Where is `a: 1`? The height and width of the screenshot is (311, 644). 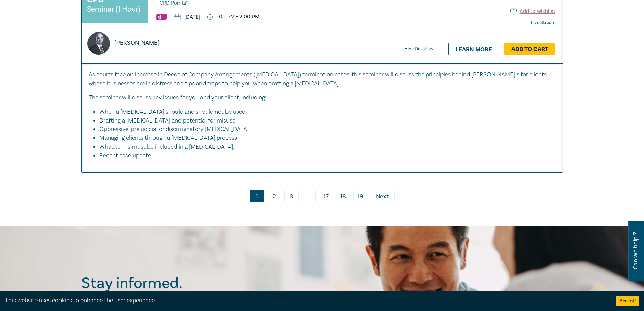 a: 1 is located at coordinates (257, 196).